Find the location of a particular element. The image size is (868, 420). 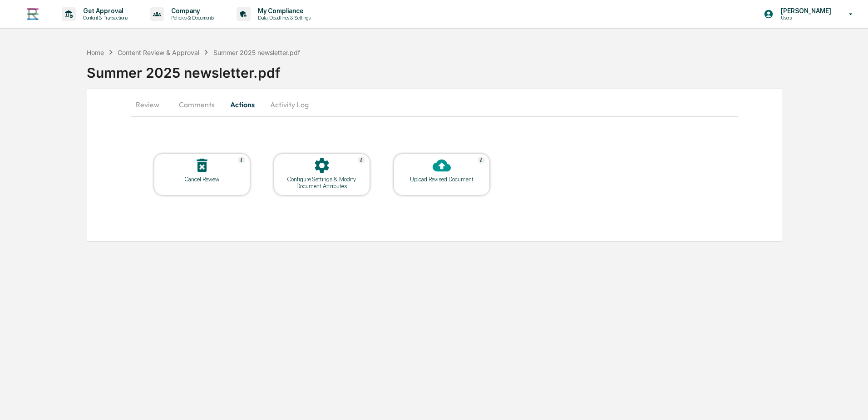

div: Cancel Review is located at coordinates (202, 179).